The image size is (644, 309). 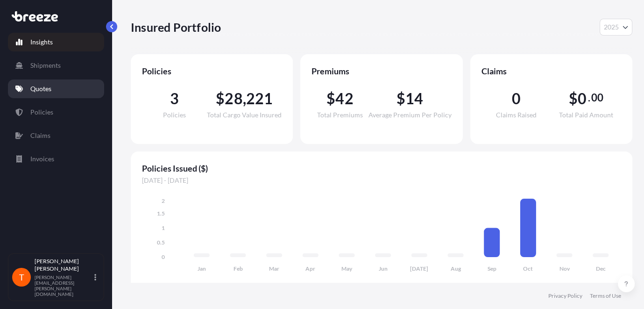 I want to click on tspan: Apr, so click(x=310, y=268).